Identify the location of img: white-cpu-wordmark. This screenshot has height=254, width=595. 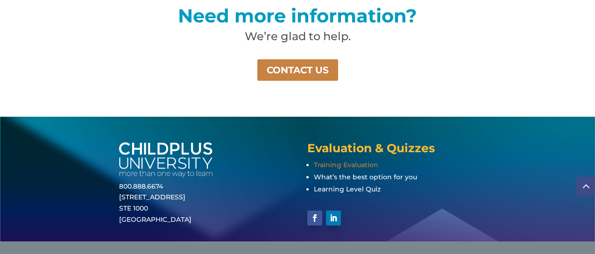
(166, 160).